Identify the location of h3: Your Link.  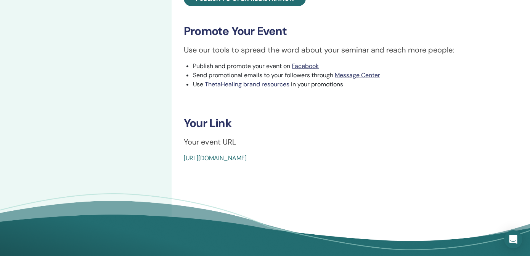
(348, 123).